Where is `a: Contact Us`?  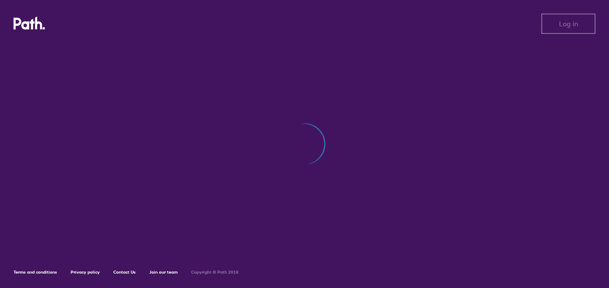
a: Contact Us is located at coordinates (124, 272).